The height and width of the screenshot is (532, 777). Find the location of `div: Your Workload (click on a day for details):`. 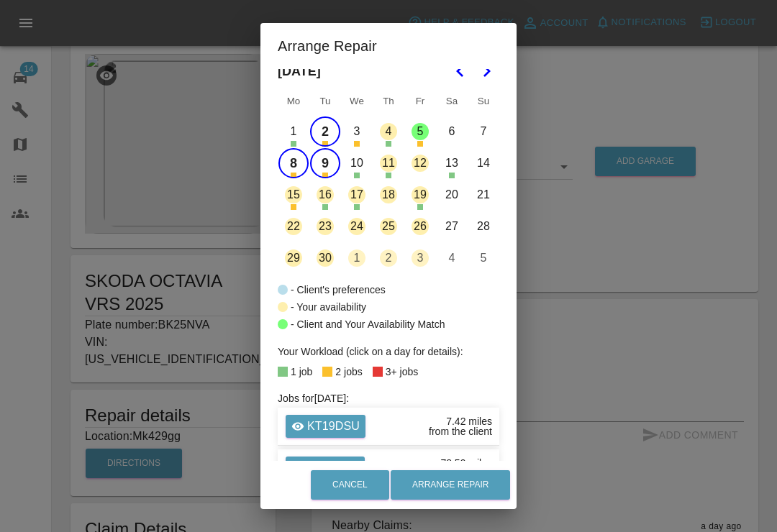

div: Your Workload (click on a day for details): is located at coordinates (388, 352).